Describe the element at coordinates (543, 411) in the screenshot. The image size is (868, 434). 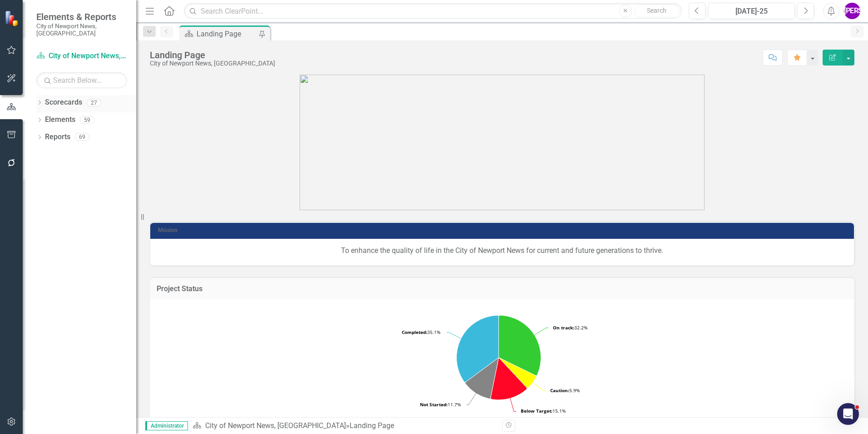
I see `text: 15.1%` at that location.